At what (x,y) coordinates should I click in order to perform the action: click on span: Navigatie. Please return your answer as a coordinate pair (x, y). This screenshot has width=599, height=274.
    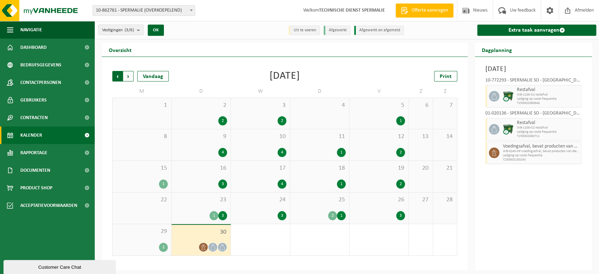
    Looking at the image, I should click on (31, 30).